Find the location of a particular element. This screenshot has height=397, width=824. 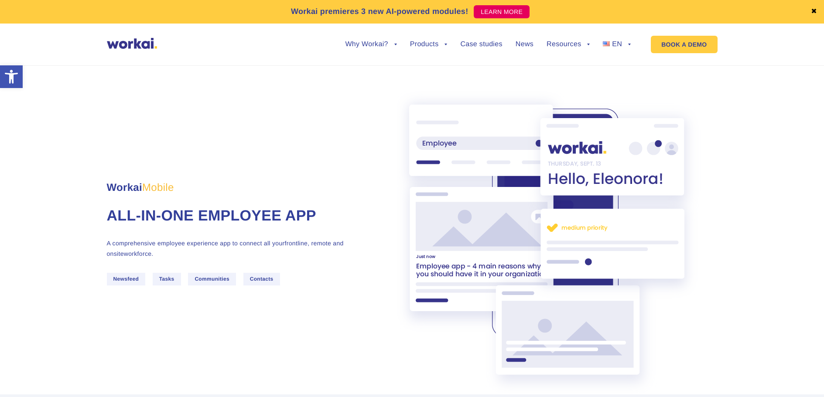

span: Contacts is located at coordinates (262, 279).